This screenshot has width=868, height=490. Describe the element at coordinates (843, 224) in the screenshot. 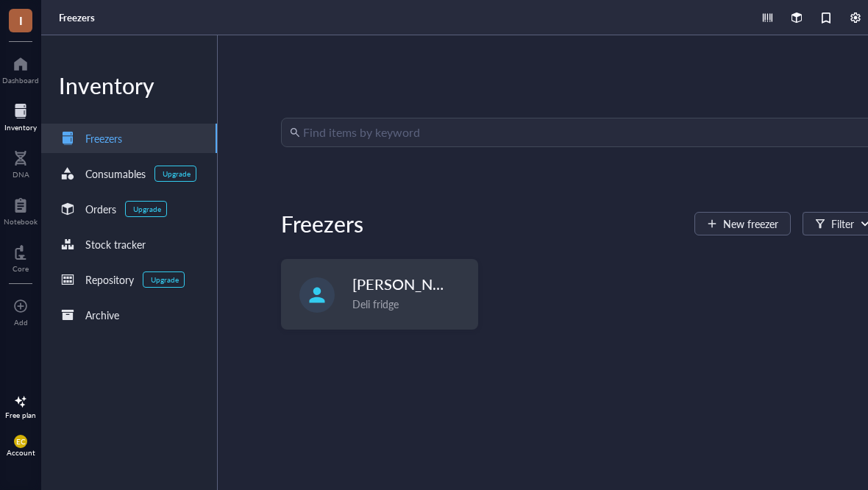

I see `div: Filter` at that location.